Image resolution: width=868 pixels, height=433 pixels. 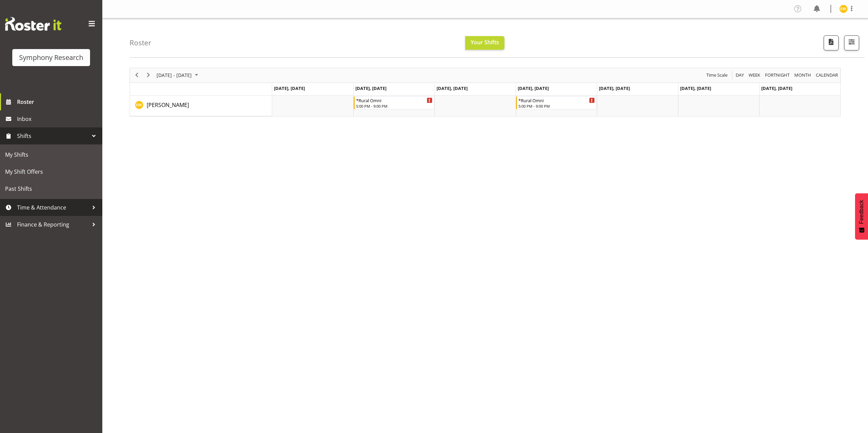 What do you see at coordinates (51, 189) in the screenshot?
I see `span: Past Shifts` at bounding box center [51, 189].